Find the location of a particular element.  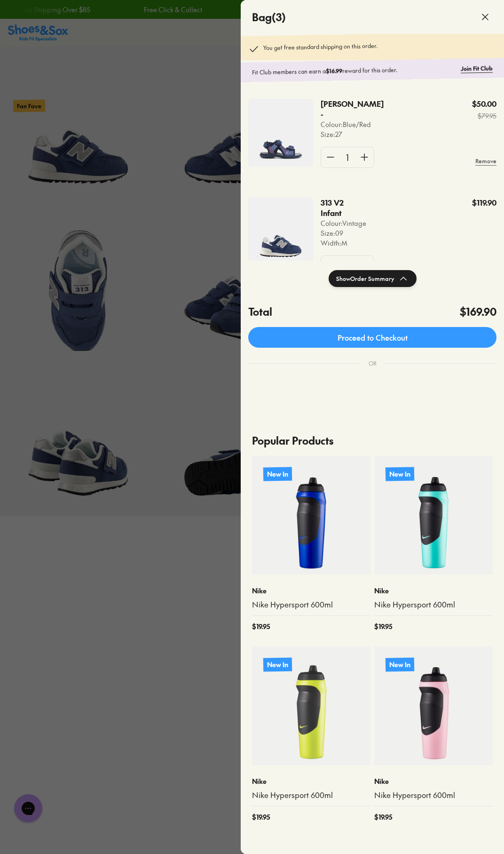

h4: Total is located at coordinates (260, 311).